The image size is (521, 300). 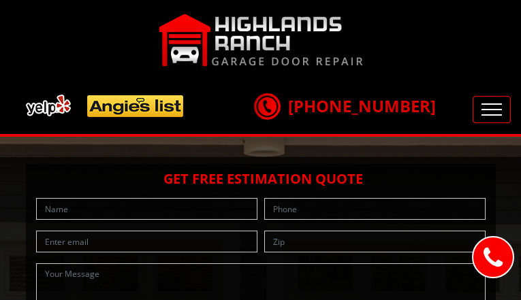 I want to click on img: call.png, so click(x=267, y=106).